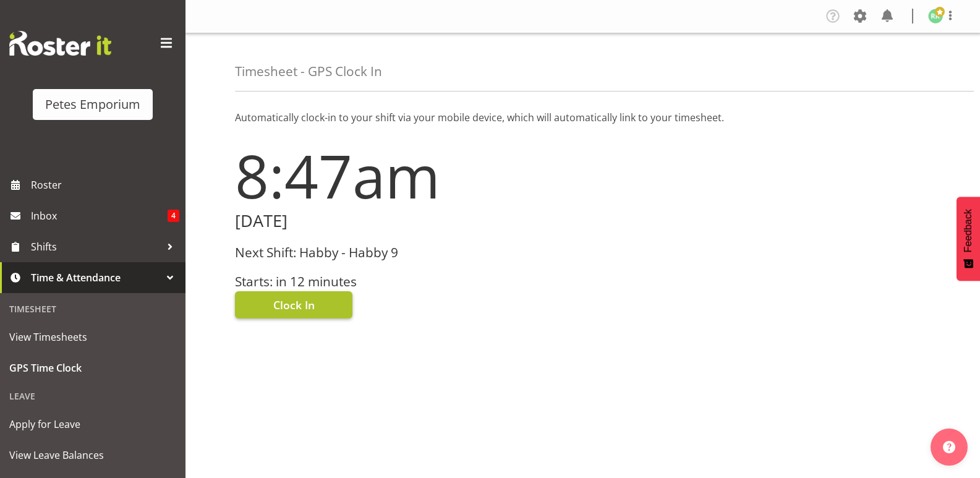 This screenshot has width=980, height=478. I want to click on span: Clock In, so click(294, 305).